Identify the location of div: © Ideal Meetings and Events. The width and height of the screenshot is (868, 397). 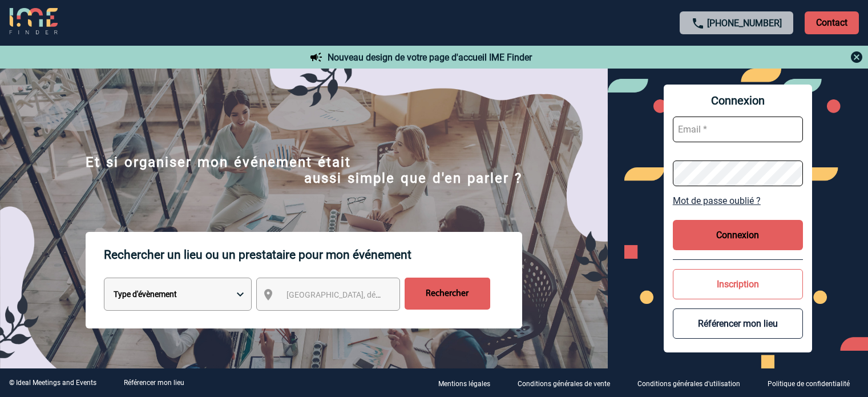
(52, 383).